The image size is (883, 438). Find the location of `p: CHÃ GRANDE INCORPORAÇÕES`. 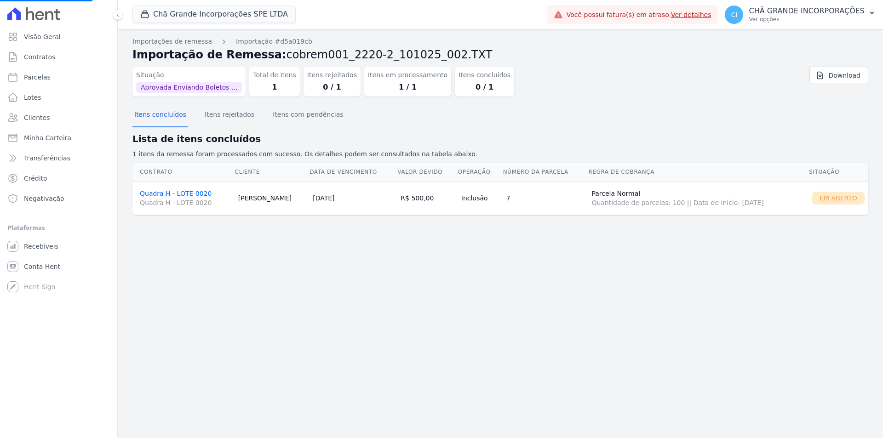

p: CHÃ GRANDE INCORPORAÇÕES is located at coordinates (807, 11).